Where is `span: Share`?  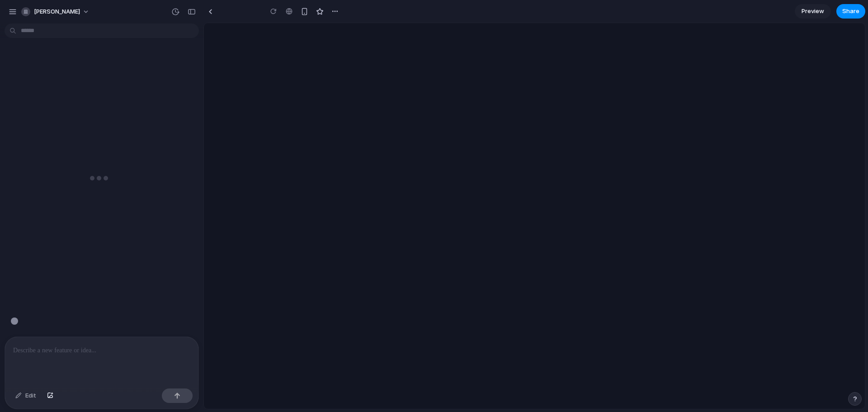 span: Share is located at coordinates (851, 11).